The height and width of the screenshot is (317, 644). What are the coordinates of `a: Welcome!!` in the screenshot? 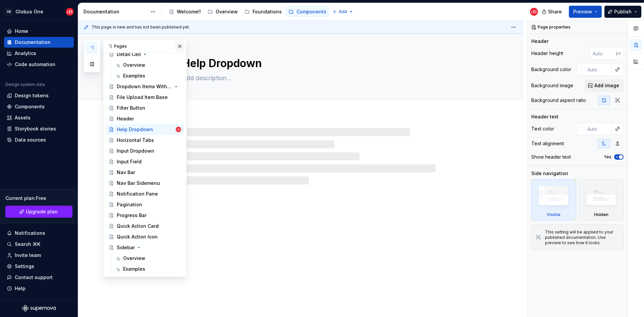 It's located at (185, 12).